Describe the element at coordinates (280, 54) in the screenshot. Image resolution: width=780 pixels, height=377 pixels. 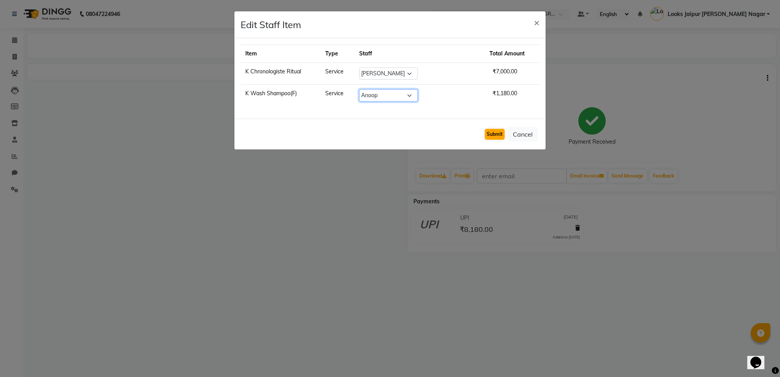
I see `th: Item` at that location.